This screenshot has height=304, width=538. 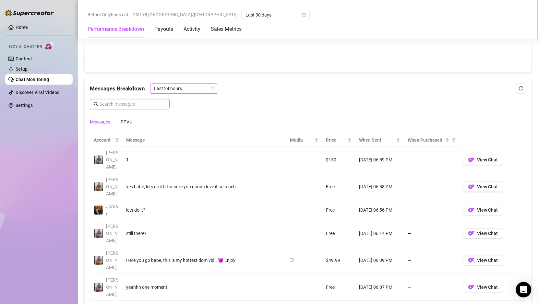 I want to click on a: Content, so click(x=24, y=59).